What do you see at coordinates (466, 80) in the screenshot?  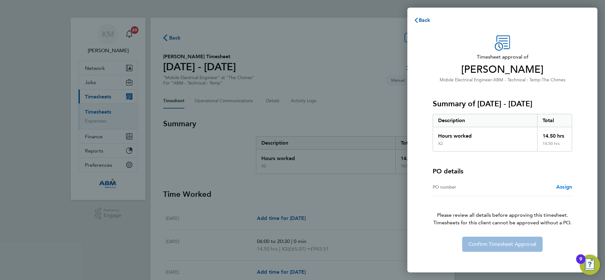 I see `span: Mobile Electrical Engineer` at bounding box center [466, 80].